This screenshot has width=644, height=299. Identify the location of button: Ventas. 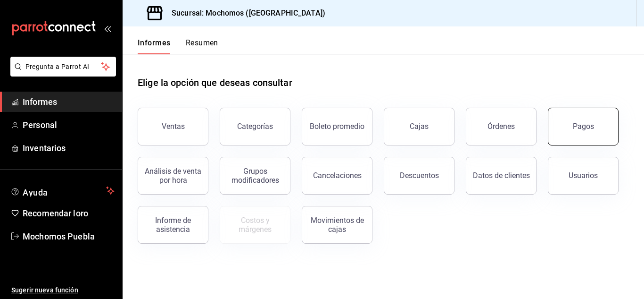
(173, 127).